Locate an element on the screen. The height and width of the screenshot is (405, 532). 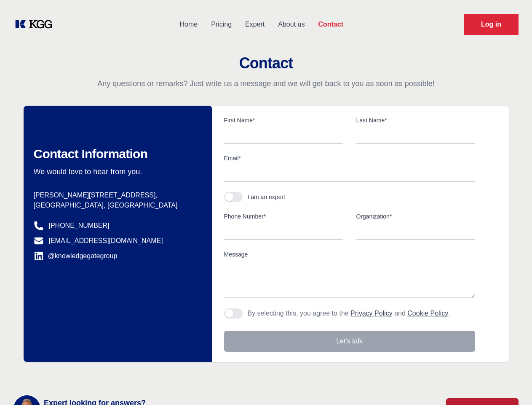
a: About us is located at coordinates (291, 25).